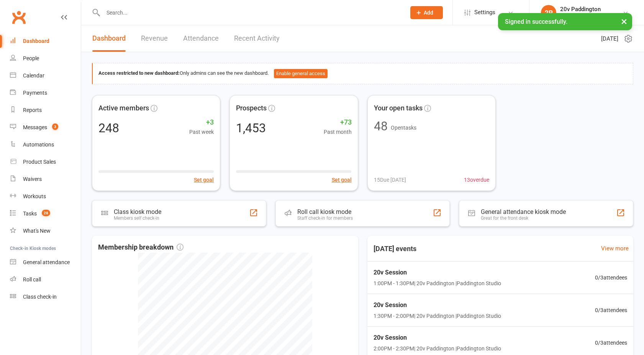  Describe the element at coordinates (139, 73) in the screenshot. I see `strong: Access restricted to new dashboard:` at that location.